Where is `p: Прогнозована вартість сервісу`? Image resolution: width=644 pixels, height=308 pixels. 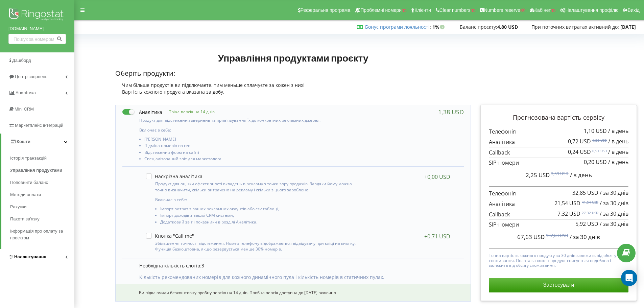 p: Прогнозована вартість сервісу is located at coordinates (559, 118).